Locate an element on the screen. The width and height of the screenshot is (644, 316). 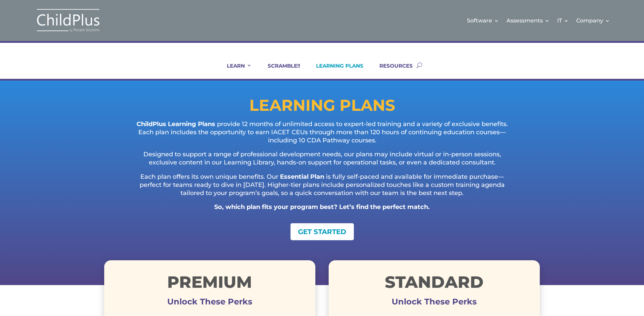
strong: Essential Plan is located at coordinates (302, 177).